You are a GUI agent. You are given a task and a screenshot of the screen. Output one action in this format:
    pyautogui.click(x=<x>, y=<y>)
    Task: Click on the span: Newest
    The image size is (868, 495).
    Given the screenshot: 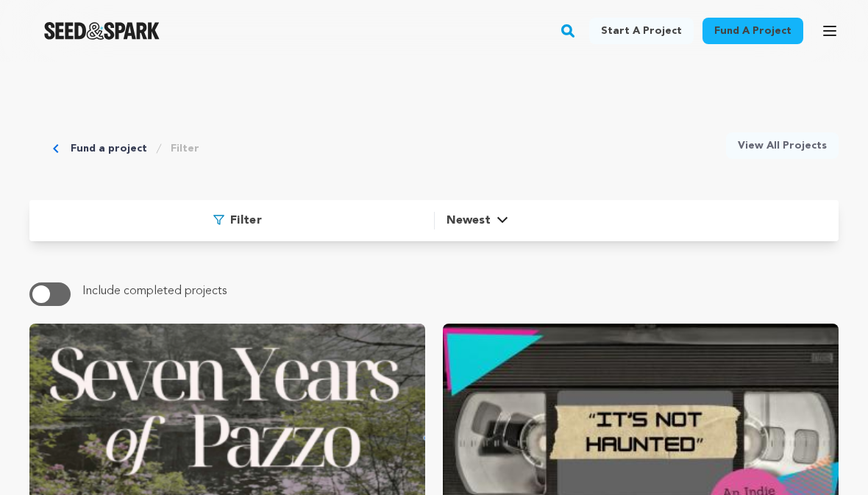 What is the action you would take?
    pyautogui.click(x=469, y=220)
    